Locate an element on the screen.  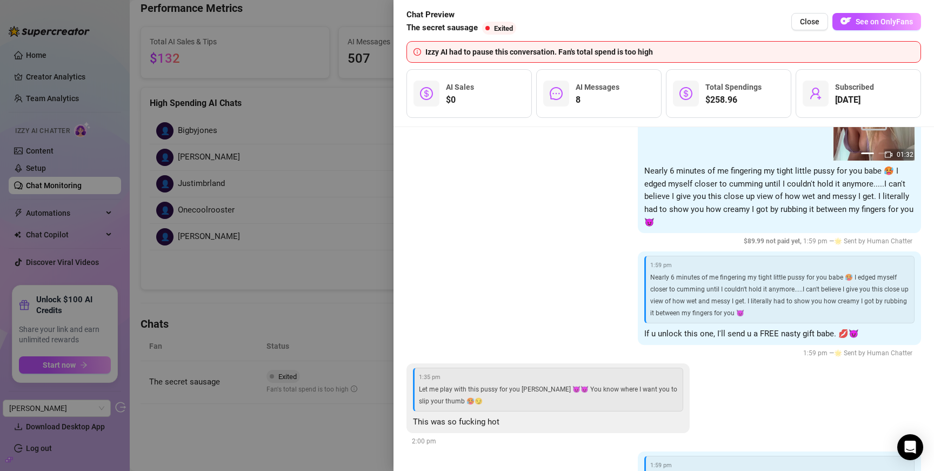
span: message is located at coordinates (556, 93).